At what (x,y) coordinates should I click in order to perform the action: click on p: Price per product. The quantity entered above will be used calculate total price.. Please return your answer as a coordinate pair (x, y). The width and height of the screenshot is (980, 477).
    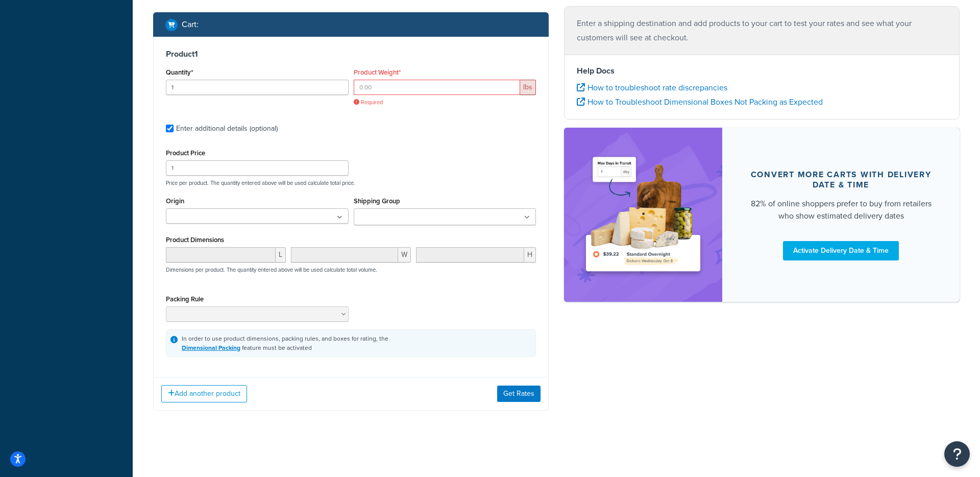
    Looking at the image, I should click on (350, 183).